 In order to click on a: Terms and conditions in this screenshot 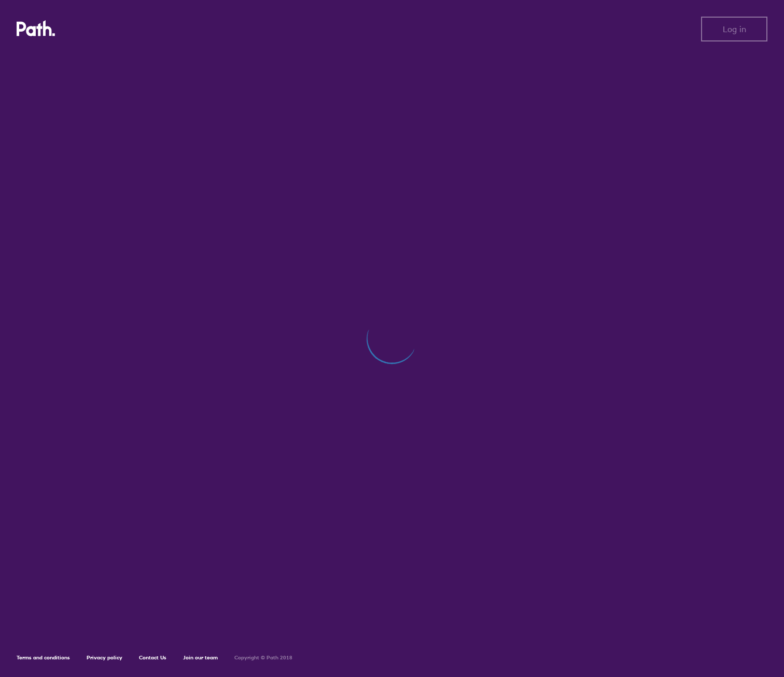, I will do `click(43, 657)`.